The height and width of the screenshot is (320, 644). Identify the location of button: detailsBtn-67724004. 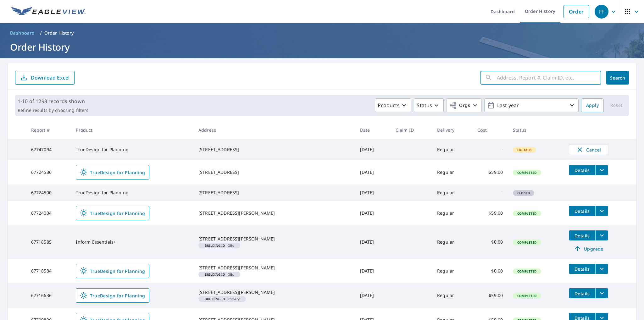
(582, 211).